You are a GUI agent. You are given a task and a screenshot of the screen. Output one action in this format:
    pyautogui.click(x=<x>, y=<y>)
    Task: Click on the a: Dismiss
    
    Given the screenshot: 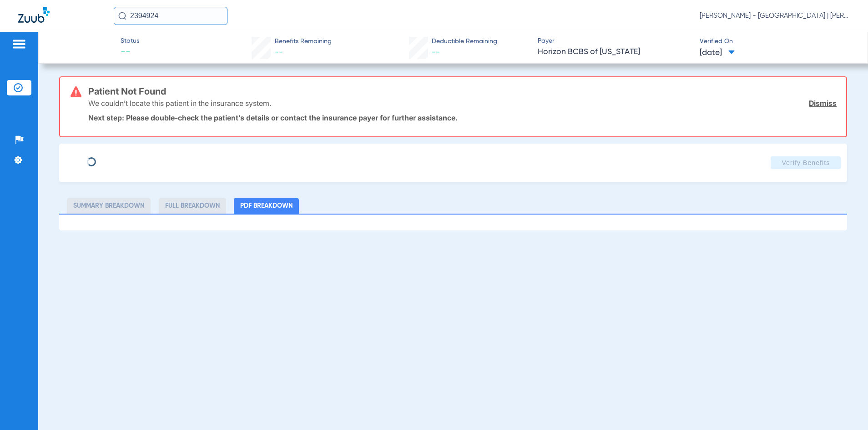 What is the action you would take?
    pyautogui.click(x=823, y=103)
    